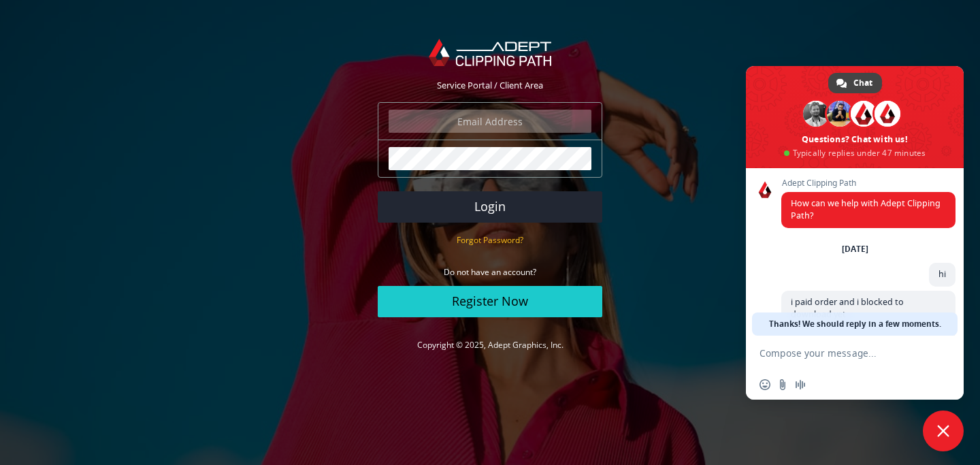 Image resolution: width=980 pixels, height=465 pixels. I want to click on a: Register Now, so click(490, 302).